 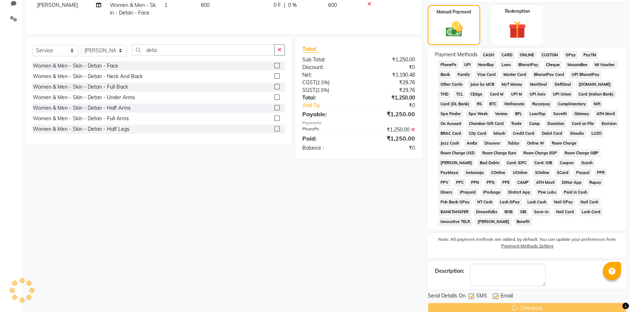 I want to click on span: Pnb Bank GPay, so click(x=455, y=202).